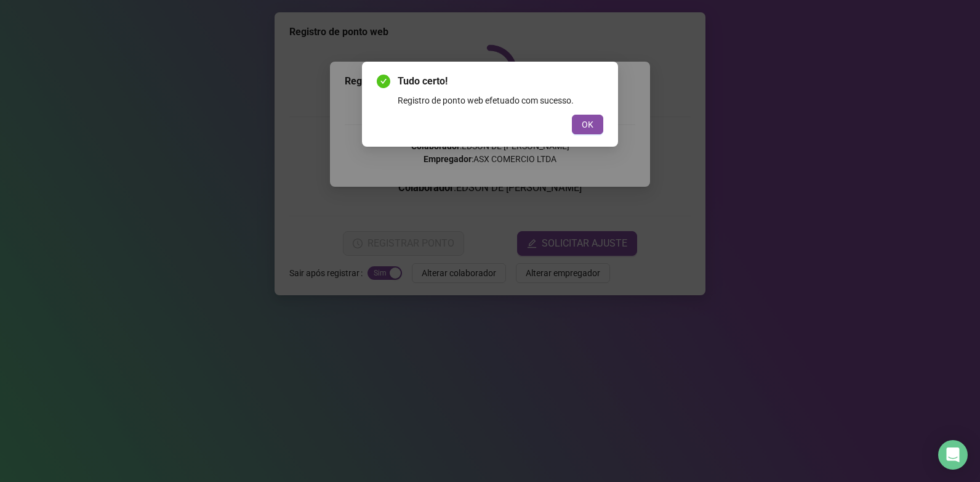 This screenshot has width=980, height=482. What do you see at coordinates (500, 100) in the screenshot?
I see `div: Registro de ponto web efetuado com sucesso.` at bounding box center [500, 100].